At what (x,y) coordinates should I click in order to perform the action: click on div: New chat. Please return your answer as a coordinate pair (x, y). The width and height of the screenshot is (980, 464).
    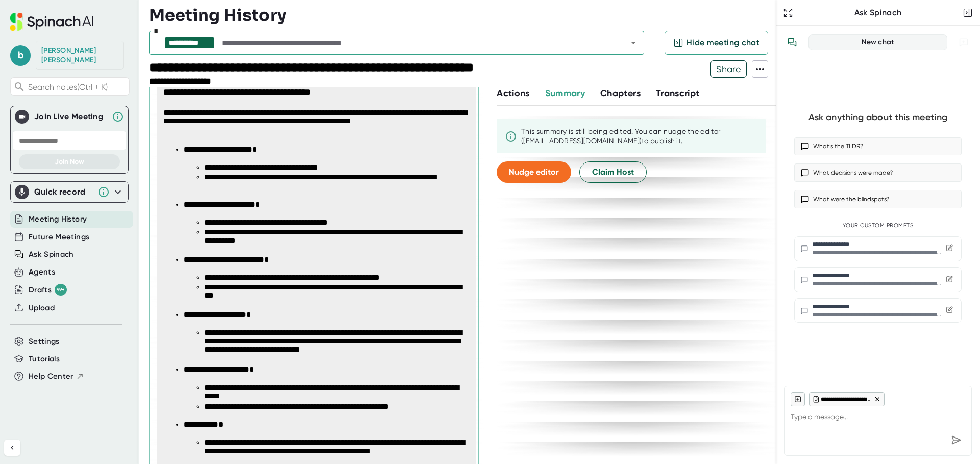
    Looking at the image, I should click on (877, 42).